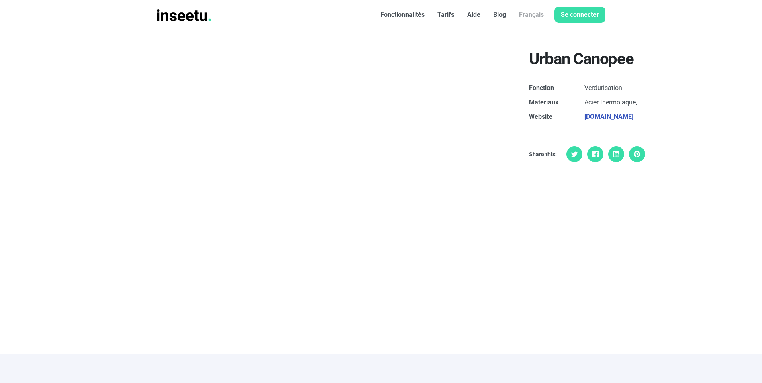  What do you see at coordinates (446, 15) in the screenshot?
I see `a: Tarifs` at bounding box center [446, 15].